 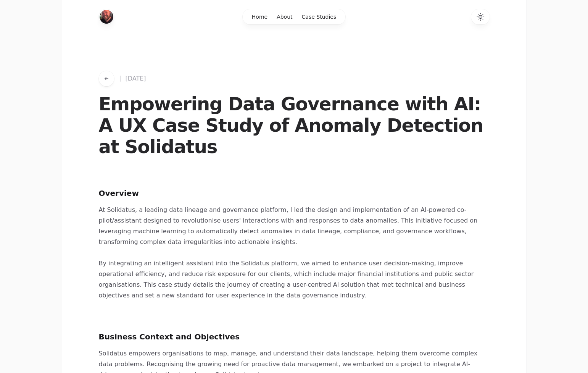 What do you see at coordinates (284, 17) in the screenshot?
I see `a: About` at bounding box center [284, 17].